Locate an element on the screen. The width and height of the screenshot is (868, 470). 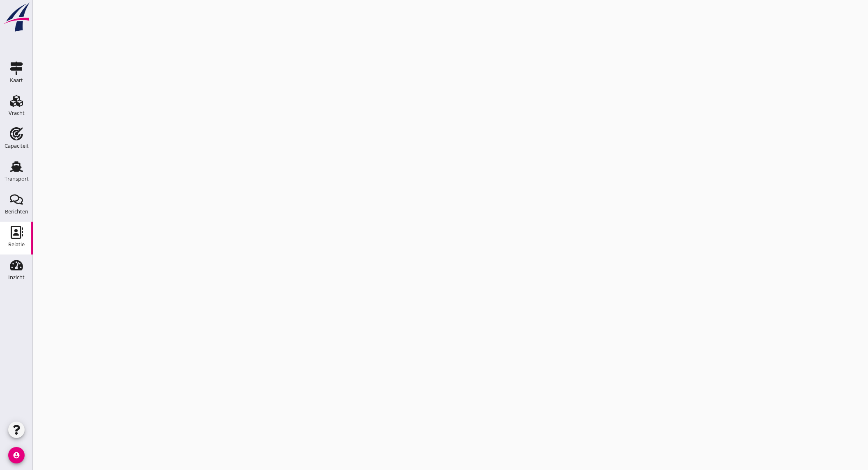
div: Berichten is located at coordinates (17, 211).